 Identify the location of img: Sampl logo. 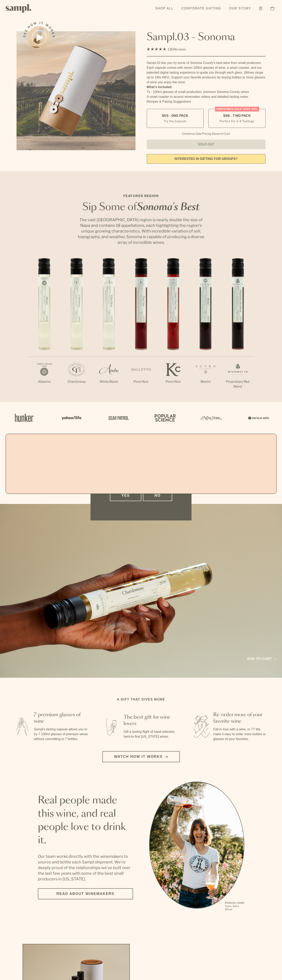
(19, 8).